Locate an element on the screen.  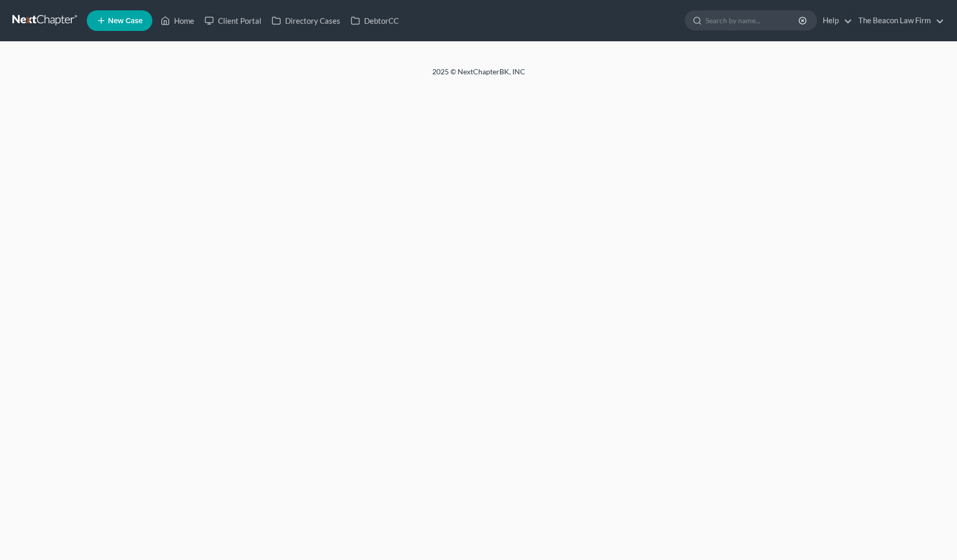
a: DebtorCC is located at coordinates (374, 21).